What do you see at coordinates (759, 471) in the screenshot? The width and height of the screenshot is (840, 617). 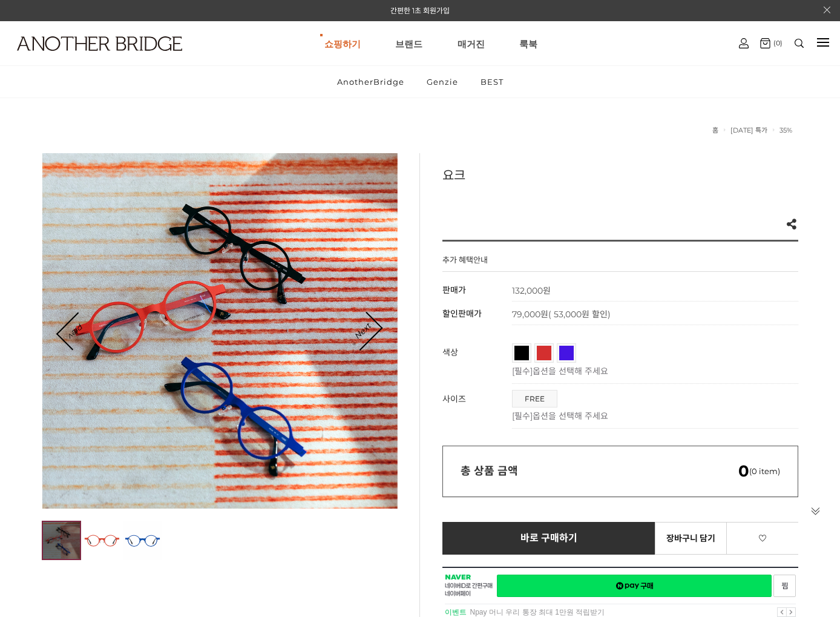 I see `span: (0 item)` at bounding box center [759, 471].